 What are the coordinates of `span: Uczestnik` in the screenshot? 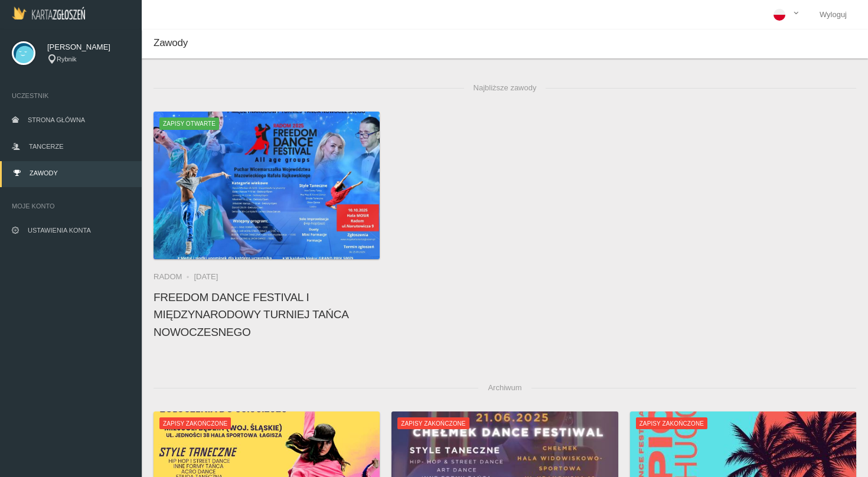 It's located at (71, 95).